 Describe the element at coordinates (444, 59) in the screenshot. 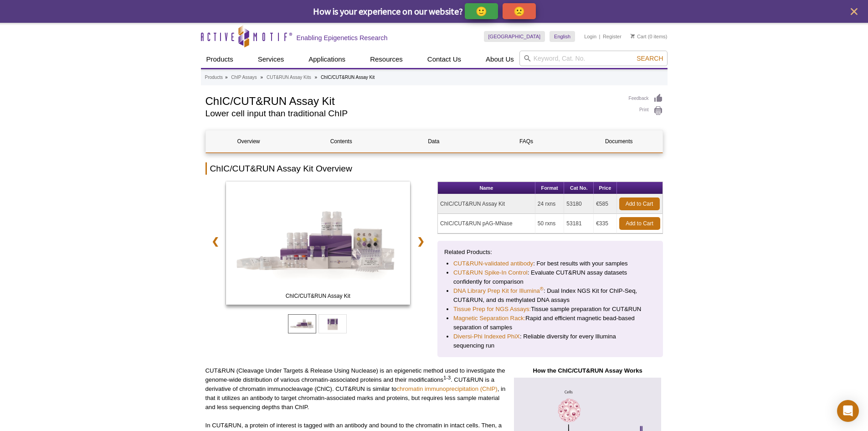

I see `a: Contact Us` at that location.